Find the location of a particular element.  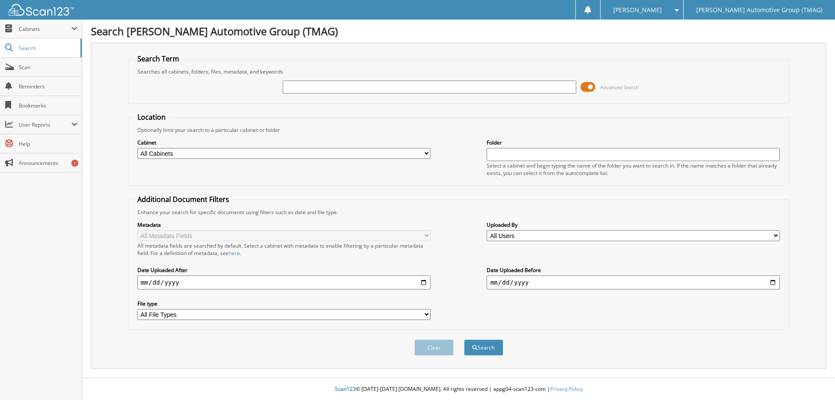

input: start is located at coordinates (284, 282).